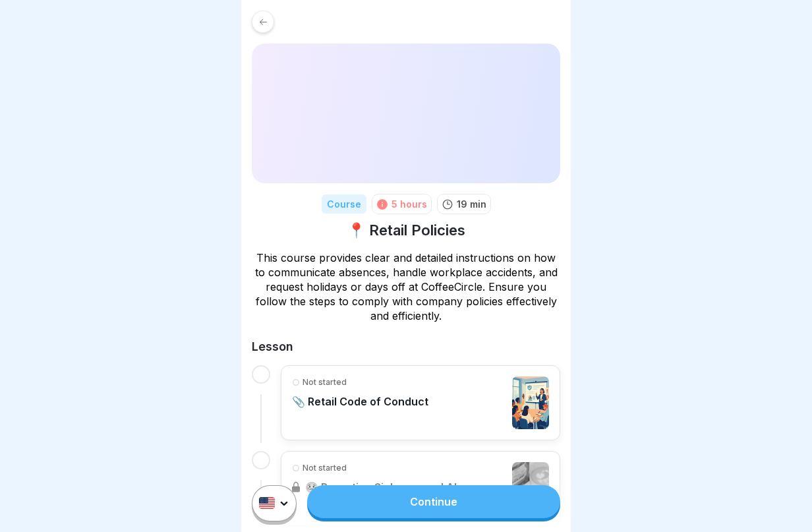  What do you see at coordinates (324, 382) in the screenshot?
I see `p: Not started` at bounding box center [324, 382].